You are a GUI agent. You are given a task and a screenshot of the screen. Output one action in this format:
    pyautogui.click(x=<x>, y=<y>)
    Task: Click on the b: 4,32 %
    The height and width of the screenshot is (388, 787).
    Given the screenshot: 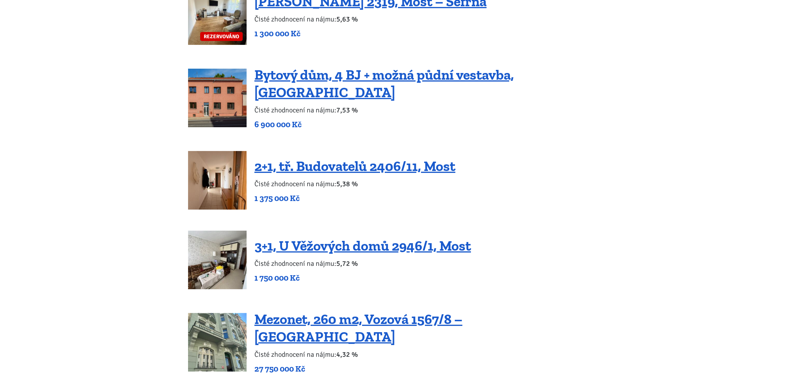 What is the action you would take?
    pyautogui.click(x=347, y=354)
    